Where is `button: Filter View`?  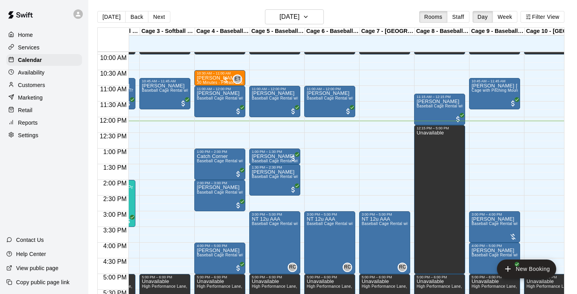 button: Filter View is located at coordinates (542, 17).